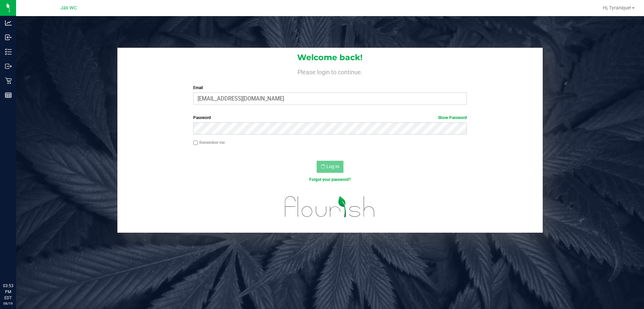  I want to click on a: Forgot your password?, so click(330, 180).